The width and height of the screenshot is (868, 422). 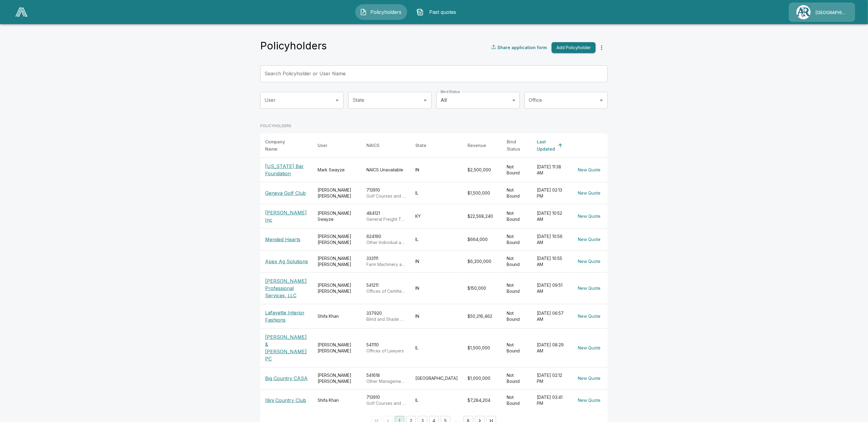 I want to click on button: Policyholders IconPolicyholders, so click(x=381, y=12).